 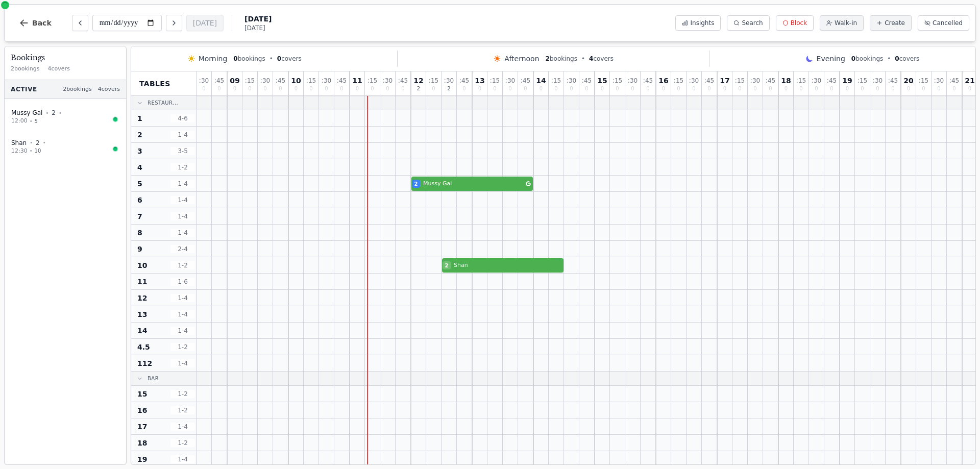 What do you see at coordinates (842, 23) in the screenshot?
I see `button: Walk-in` at bounding box center [842, 23].